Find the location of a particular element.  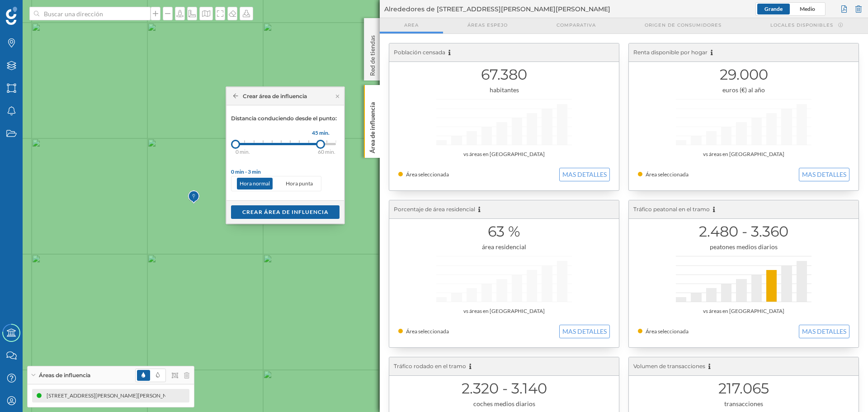

p: Hora normal is located at coordinates (254, 183).